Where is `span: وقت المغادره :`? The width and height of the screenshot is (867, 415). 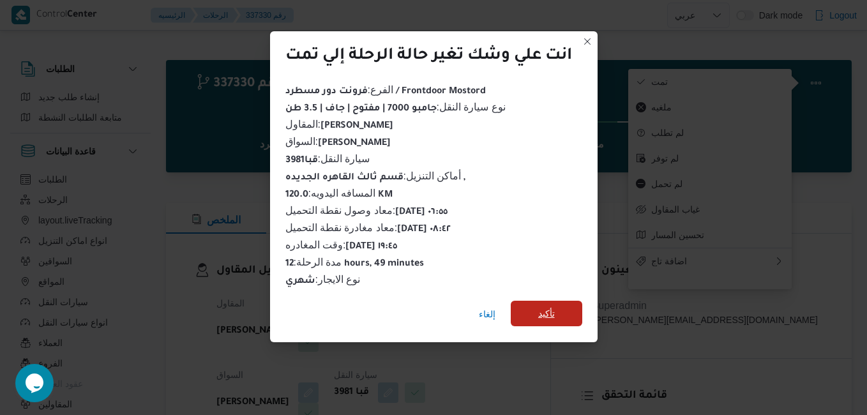
span: وقت المغادره : is located at coordinates (341, 244).